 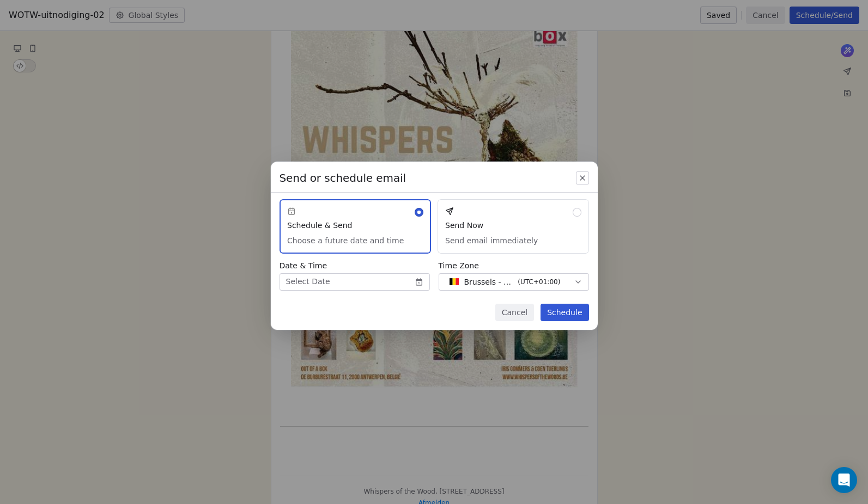 What do you see at coordinates (355, 282) in the screenshot?
I see `button: Select Date` at bounding box center [355, 282].